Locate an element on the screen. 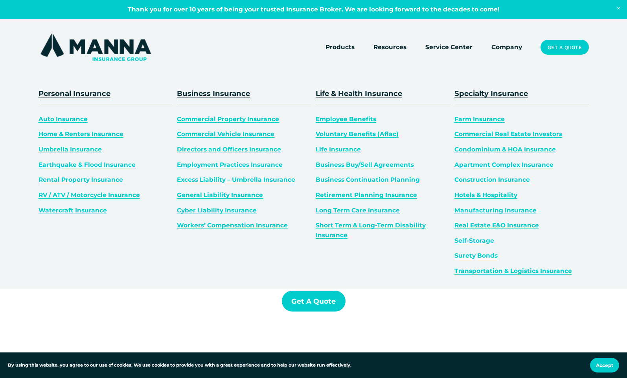 This screenshot has height=378, width=627. a: Umbrella Insurance is located at coordinates (70, 149).